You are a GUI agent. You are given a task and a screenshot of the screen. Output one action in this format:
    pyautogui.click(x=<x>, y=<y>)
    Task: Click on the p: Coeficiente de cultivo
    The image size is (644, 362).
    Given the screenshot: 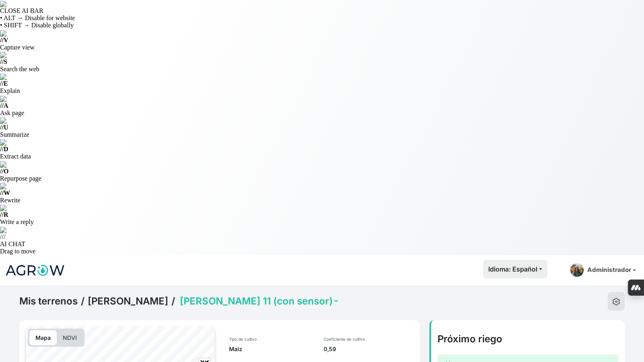 What is the action you would take?
    pyautogui.click(x=368, y=339)
    